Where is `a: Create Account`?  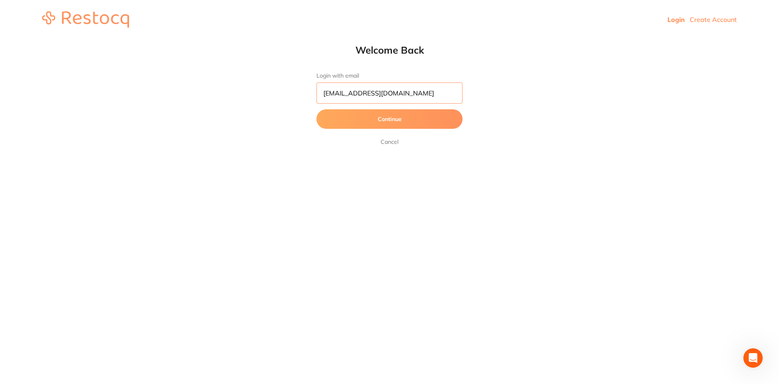
a: Create Account is located at coordinates (714, 19).